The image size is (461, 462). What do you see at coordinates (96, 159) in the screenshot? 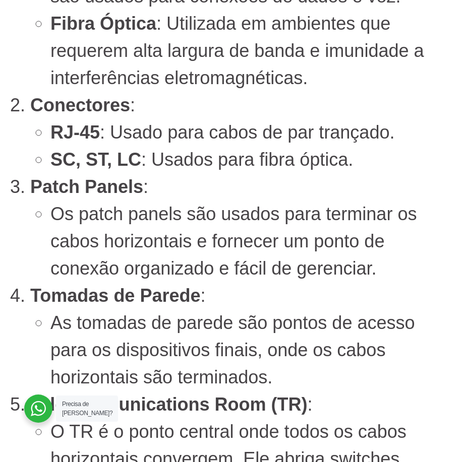
I see `strong: SC, ST, LC` at bounding box center [96, 159].